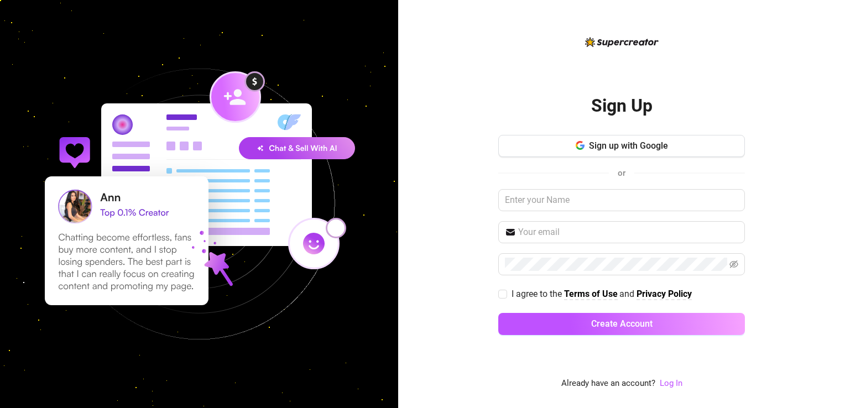 This screenshot has height=408, width=845. I want to click on span: Already have an account?, so click(608, 384).